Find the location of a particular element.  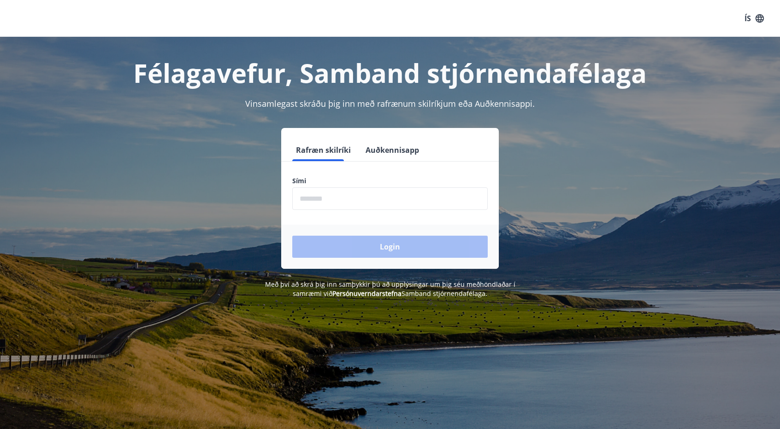

button: Rafræn skilríki is located at coordinates (323, 150).